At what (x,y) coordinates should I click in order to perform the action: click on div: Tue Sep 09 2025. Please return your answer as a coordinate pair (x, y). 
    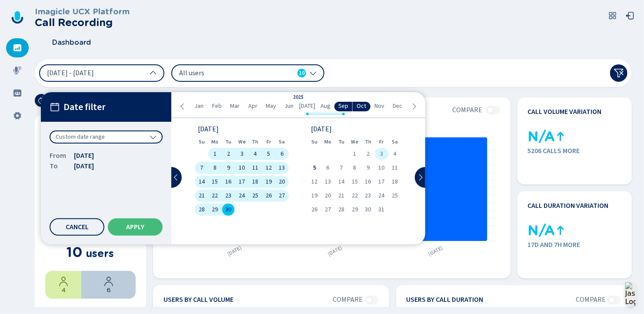
    Looking at the image, I should click on (228, 168).